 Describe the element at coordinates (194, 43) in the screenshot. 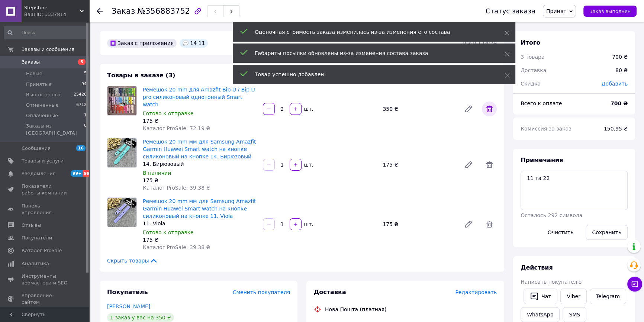

I see `div: 14 11` at that location.